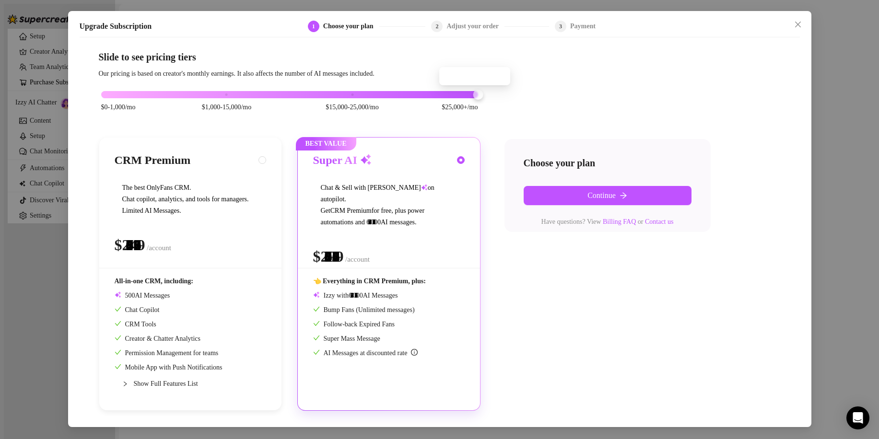 The image size is (879, 439). What do you see at coordinates (607, 222) in the screenshot?
I see `span: Have questions? View or` at bounding box center [607, 222].